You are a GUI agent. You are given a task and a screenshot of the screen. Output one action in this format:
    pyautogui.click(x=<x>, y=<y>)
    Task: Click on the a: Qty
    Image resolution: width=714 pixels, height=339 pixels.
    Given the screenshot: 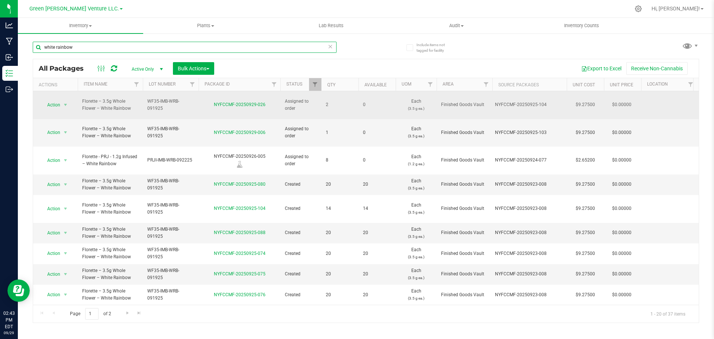 What is the action you would take?
    pyautogui.click(x=331, y=85)
    